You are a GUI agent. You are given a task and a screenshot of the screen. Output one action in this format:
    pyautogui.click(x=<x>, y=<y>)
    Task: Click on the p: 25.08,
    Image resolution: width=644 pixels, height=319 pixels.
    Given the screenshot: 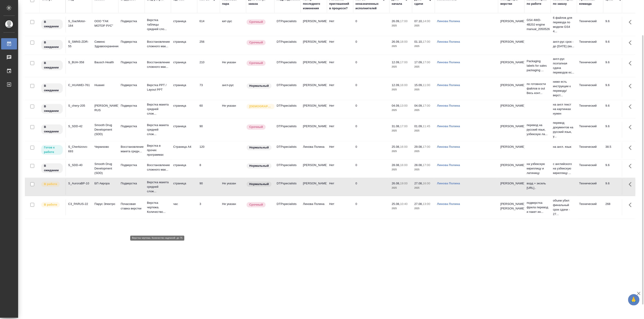 What is the action you would take?
    pyautogui.click(x=396, y=146)
    